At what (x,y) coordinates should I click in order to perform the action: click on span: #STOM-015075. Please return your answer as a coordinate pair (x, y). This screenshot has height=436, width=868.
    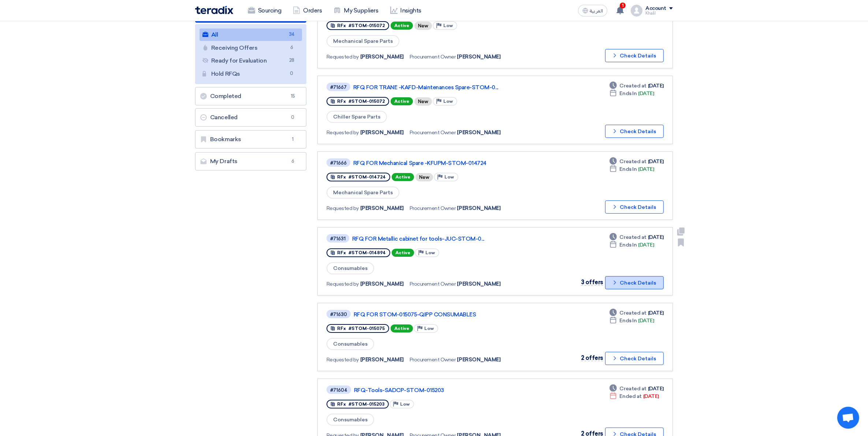
    Looking at the image, I should click on (367, 328).